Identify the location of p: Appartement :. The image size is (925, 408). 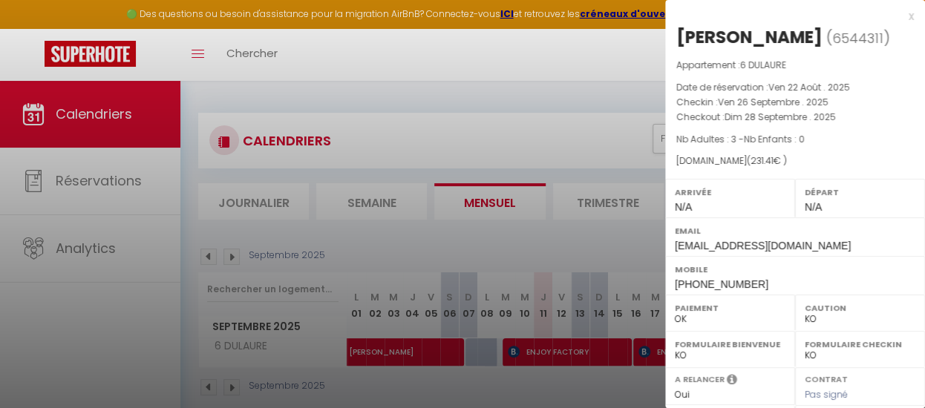
(795, 65).